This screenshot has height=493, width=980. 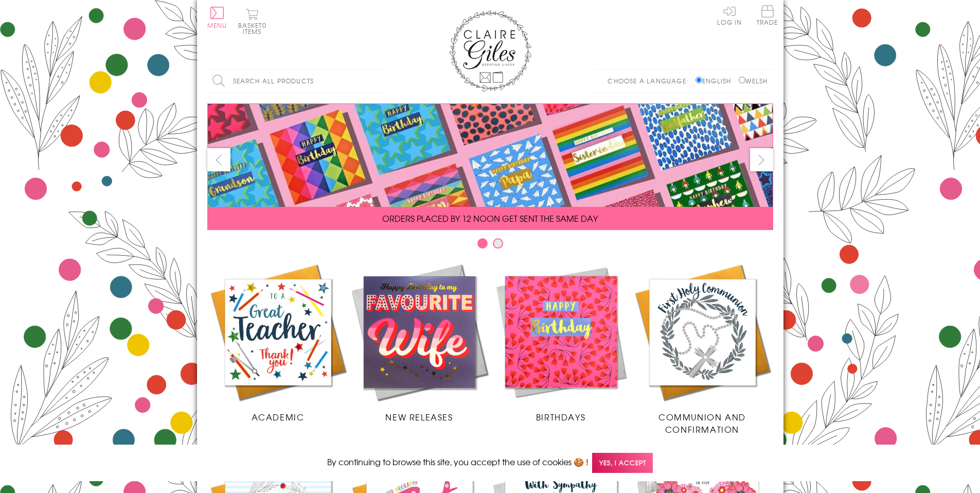 I want to click on a: New Releases, so click(x=419, y=342).